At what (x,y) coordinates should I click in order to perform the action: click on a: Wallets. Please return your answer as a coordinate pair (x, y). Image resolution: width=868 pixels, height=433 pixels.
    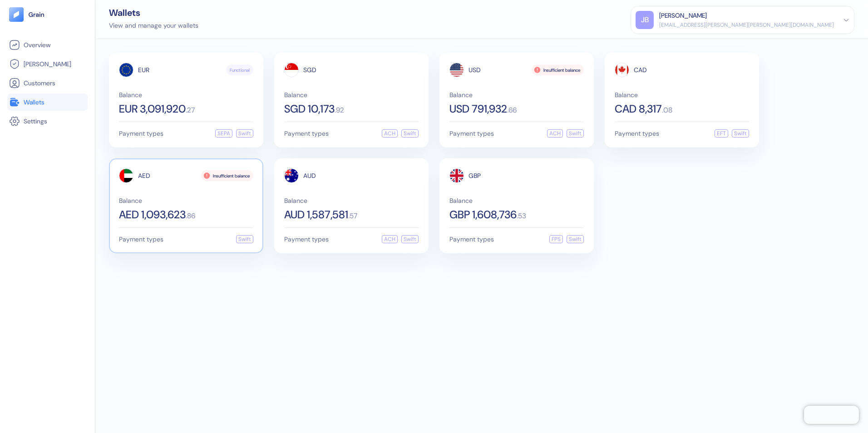
    Looking at the image, I should click on (47, 102).